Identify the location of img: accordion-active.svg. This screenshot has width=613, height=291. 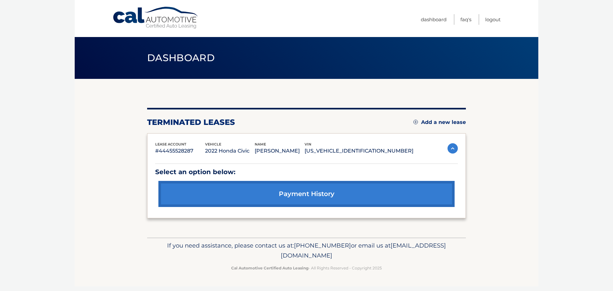
(453, 148).